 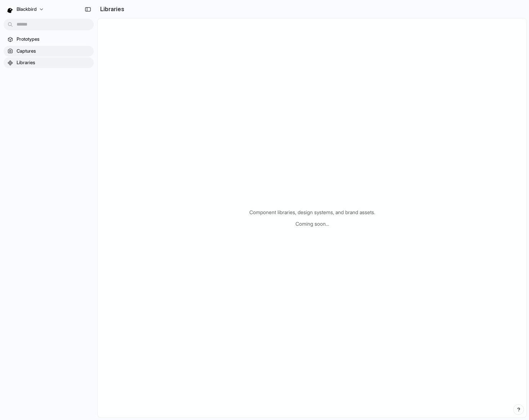 What do you see at coordinates (54, 63) in the screenshot?
I see `span: Libraries` at bounding box center [54, 63].